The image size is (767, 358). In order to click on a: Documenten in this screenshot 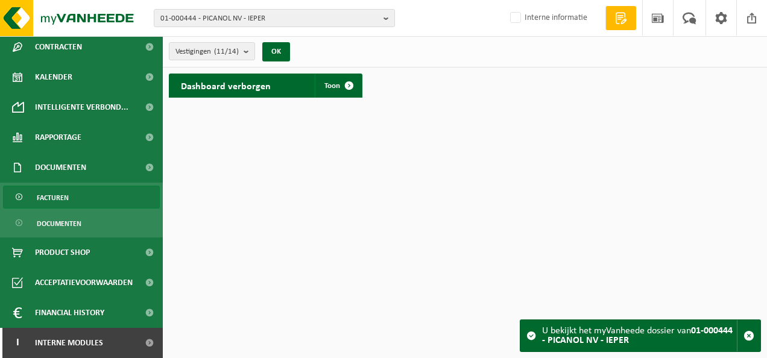, I will do `click(81, 223)`.